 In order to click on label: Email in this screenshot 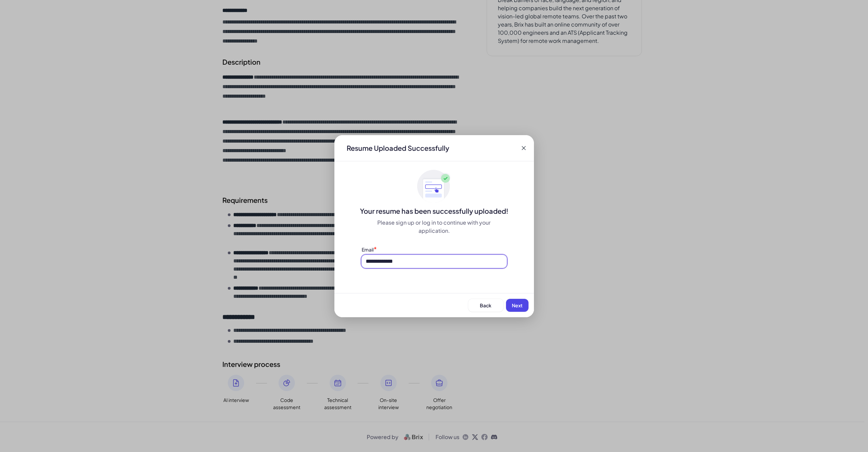, I will do `click(367, 250)`.